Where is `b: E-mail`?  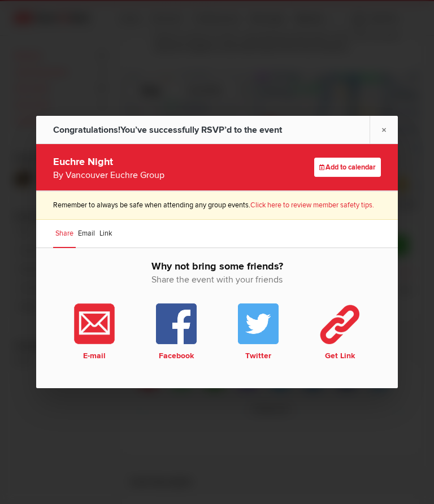
b: E-mail is located at coordinates (94, 356).